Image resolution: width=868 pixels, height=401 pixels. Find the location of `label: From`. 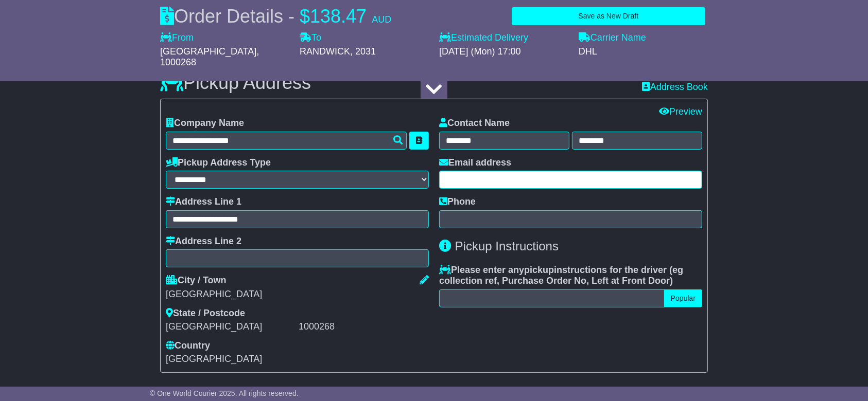

label: From is located at coordinates (177, 38).